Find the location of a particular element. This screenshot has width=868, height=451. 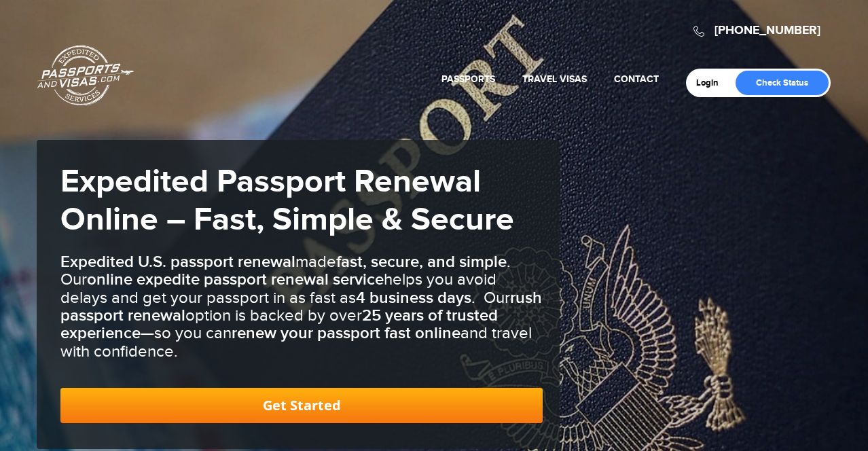

b: fast, secure, and simple is located at coordinates (422, 261).